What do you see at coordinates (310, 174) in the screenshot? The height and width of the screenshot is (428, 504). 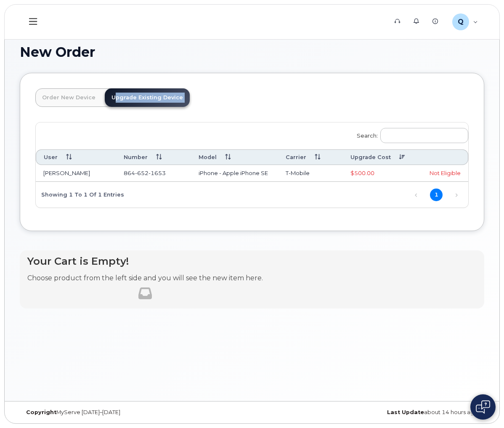 I see `td: T-Mobile` at bounding box center [310, 174].